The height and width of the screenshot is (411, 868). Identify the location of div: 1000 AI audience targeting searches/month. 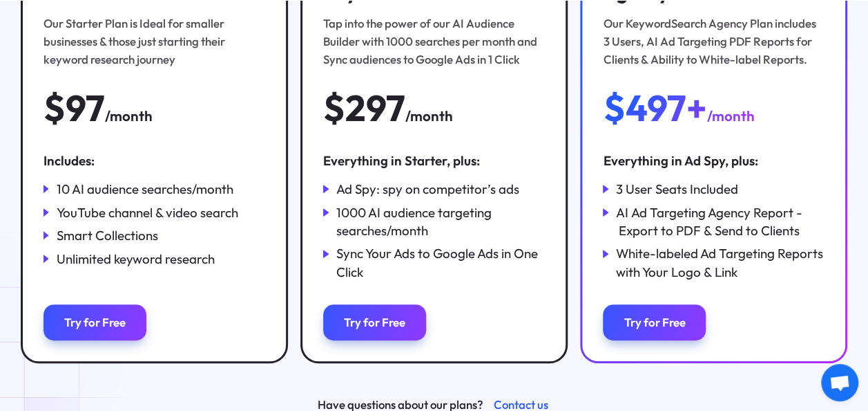
(441, 221).